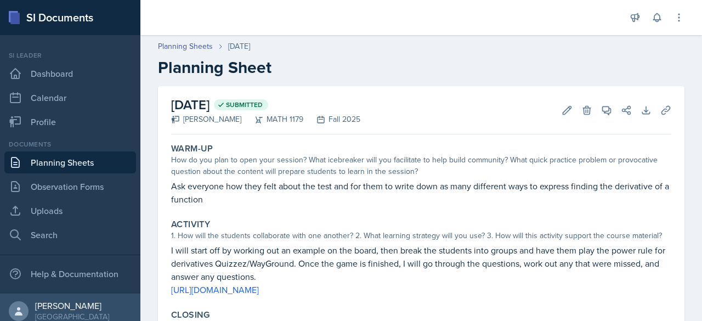 Image resolution: width=702 pixels, height=321 pixels. I want to click on div: MATH 1179, so click(272, 119).